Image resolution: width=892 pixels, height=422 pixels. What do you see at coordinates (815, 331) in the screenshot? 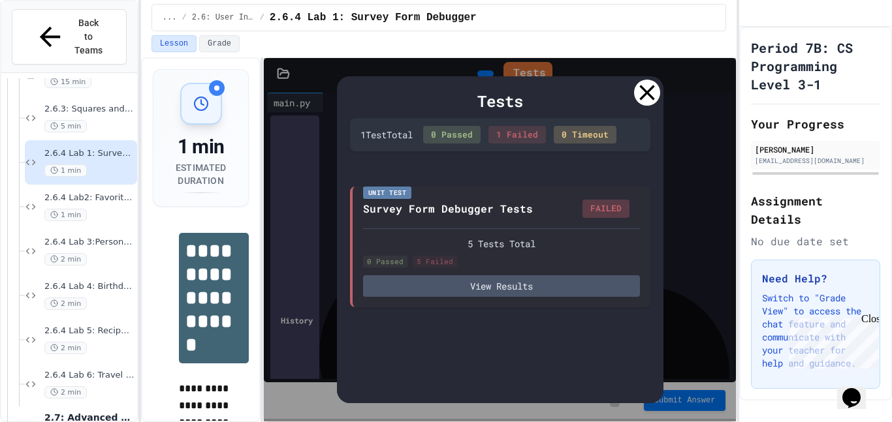
I see `p: Switch to "Grade View" to access the chat feature and communicate with your teacher for help and ...` at bounding box center [815, 331].